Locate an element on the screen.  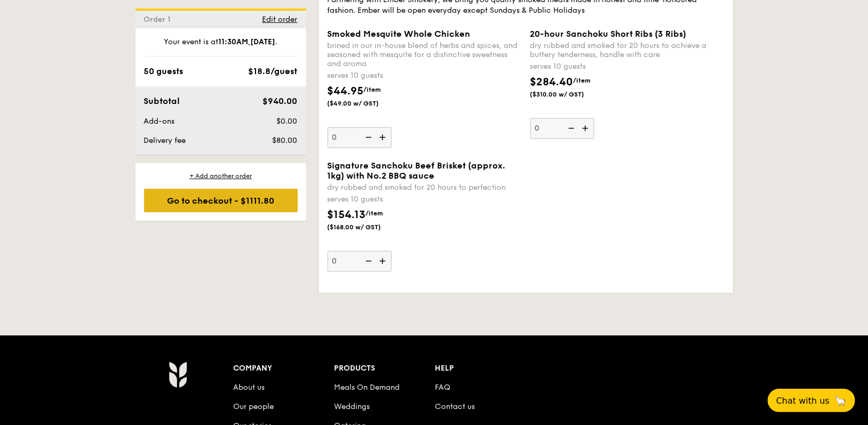
div: + Add another order is located at coordinates (221, 176).